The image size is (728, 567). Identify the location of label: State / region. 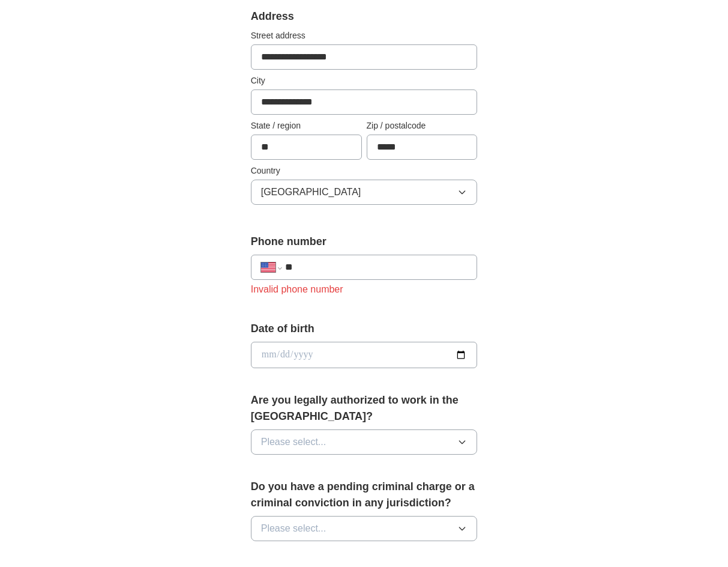
(306, 126).